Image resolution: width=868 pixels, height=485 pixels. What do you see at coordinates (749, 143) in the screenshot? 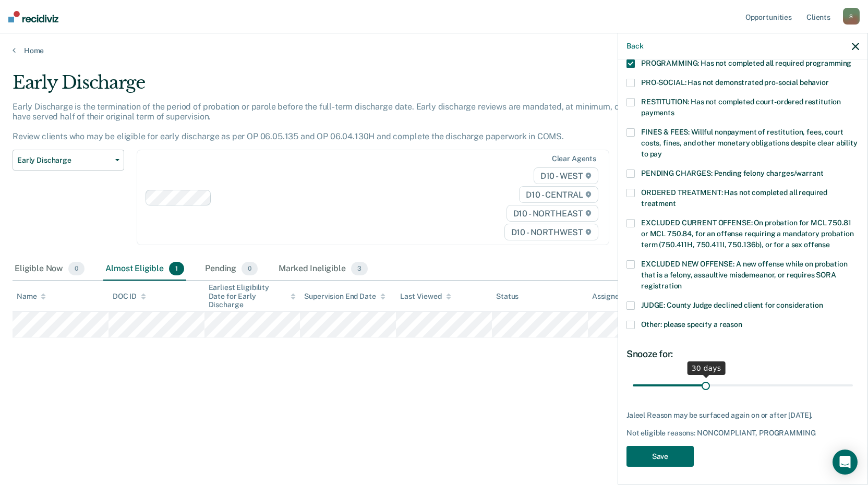
I see `span: FINES & FEES: Willful nonpayment of restitution, fees, court costs, fines, and other monetary obl...` at bounding box center [749, 143].